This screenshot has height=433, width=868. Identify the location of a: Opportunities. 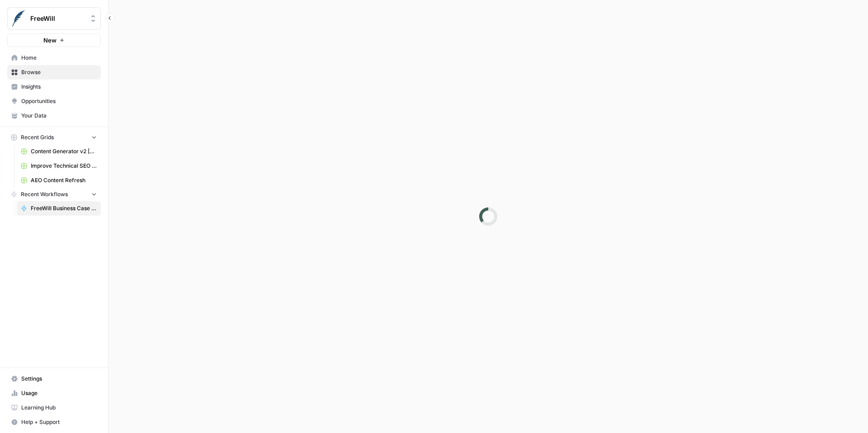
(54, 101).